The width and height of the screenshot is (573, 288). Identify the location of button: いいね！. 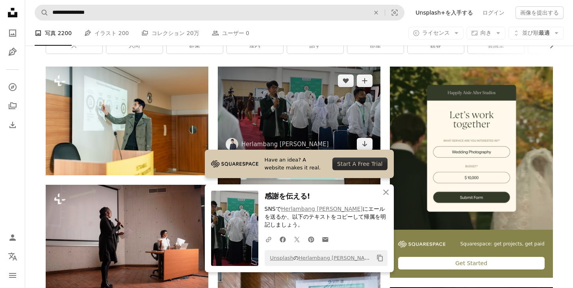
(346, 81).